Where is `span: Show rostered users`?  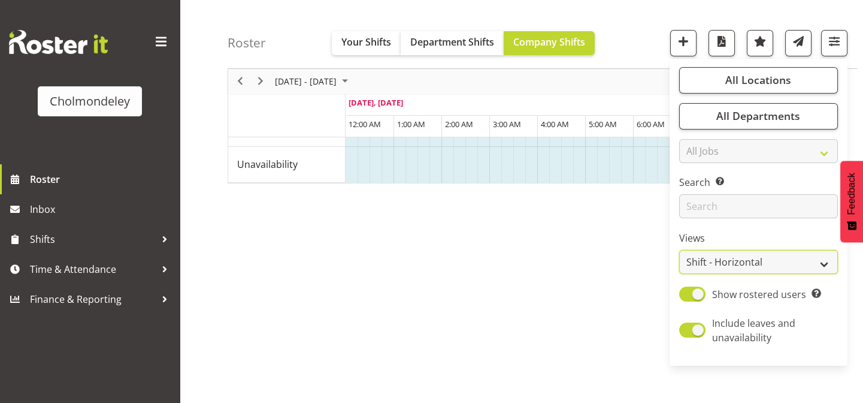
span: Show rostered users is located at coordinates (759, 294).